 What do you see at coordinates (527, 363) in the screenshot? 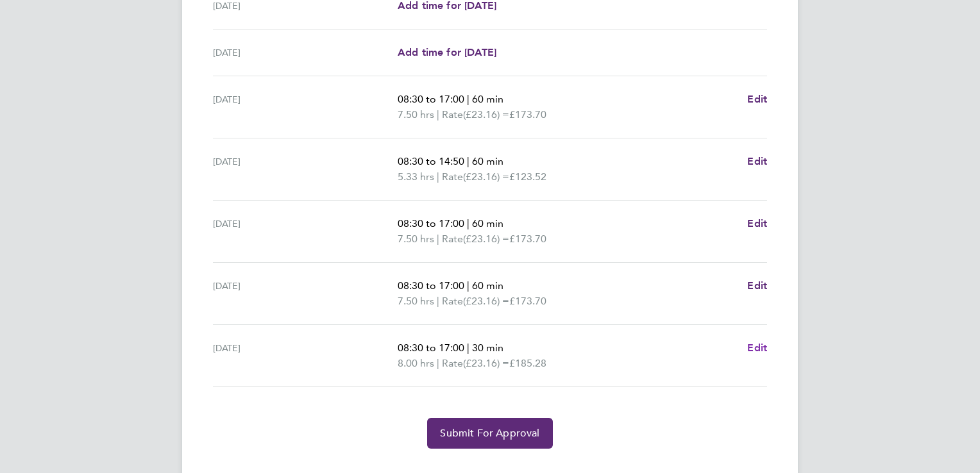
I see `span: £185.28` at bounding box center [527, 363].